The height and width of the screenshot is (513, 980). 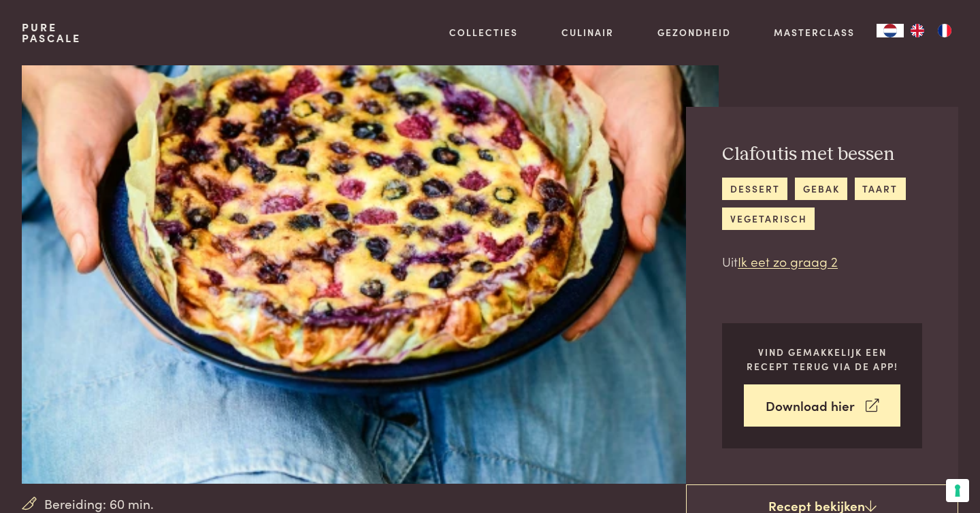 What do you see at coordinates (822, 359) in the screenshot?
I see `p: Vind gemakkelijk een recept terug via de app!` at bounding box center [822, 359].